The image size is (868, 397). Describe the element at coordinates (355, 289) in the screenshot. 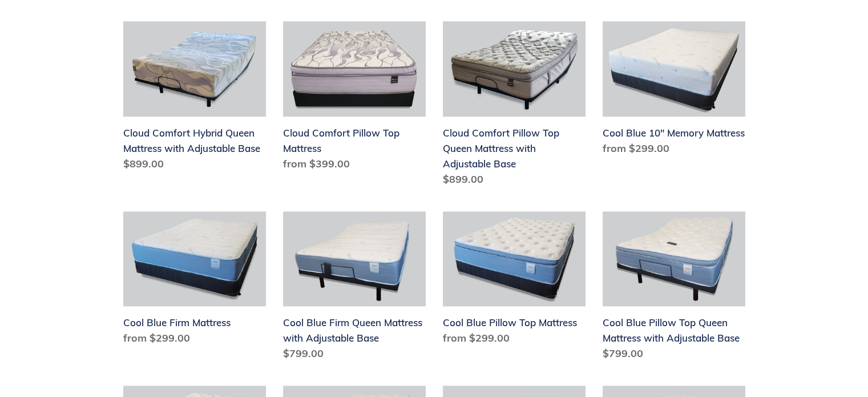

I see `a: Cool Blue Firm Queen Mattress with Adjustable Base` at that location.